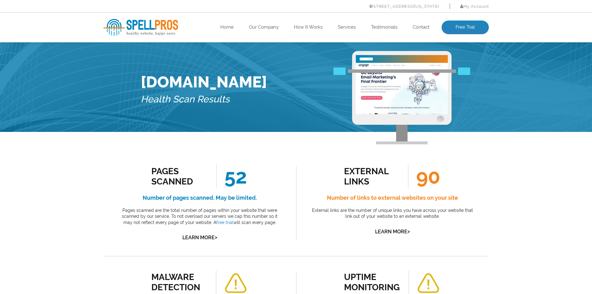 The width and height of the screenshot is (592, 294). I want to click on h4: Number of links to external websites on your site, so click(393, 198).